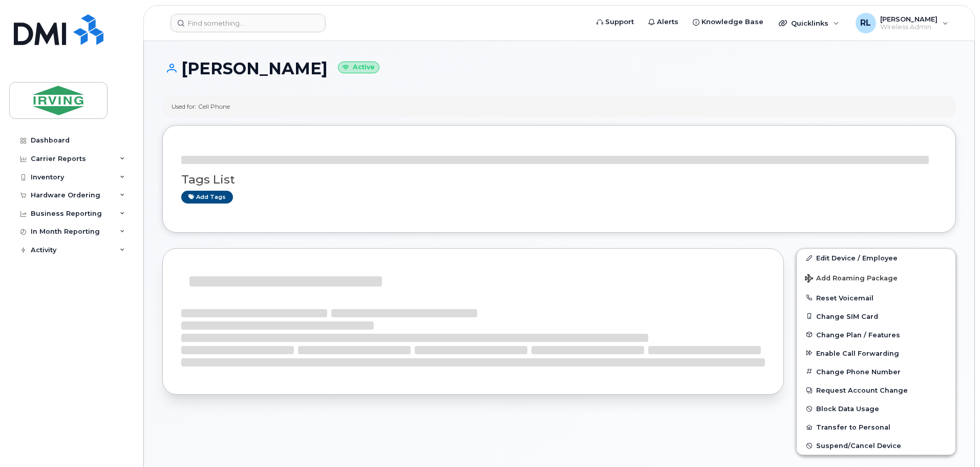 This screenshot has height=467, width=980. I want to click on button: Change Plan / Features, so click(876, 335).